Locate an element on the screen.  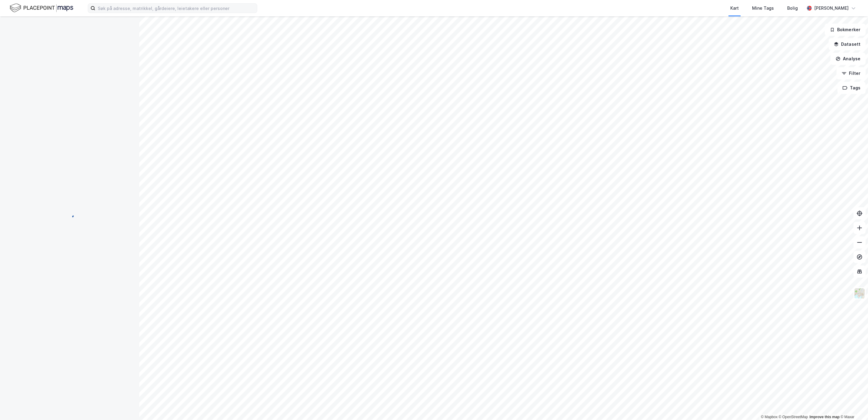
img: logo.f888ab2527a4732fd821a326f86c7f29.svg is located at coordinates (42, 8).